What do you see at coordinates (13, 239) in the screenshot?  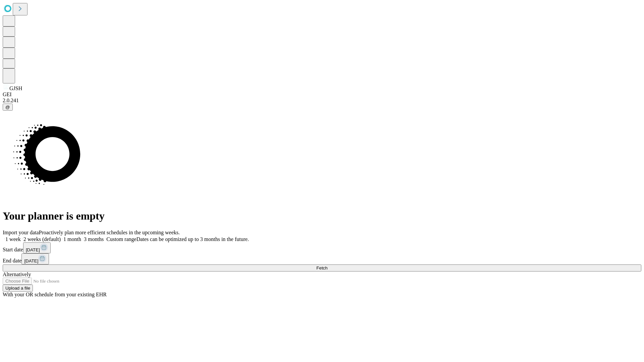 I see `span: 1 week` at bounding box center [13, 239].